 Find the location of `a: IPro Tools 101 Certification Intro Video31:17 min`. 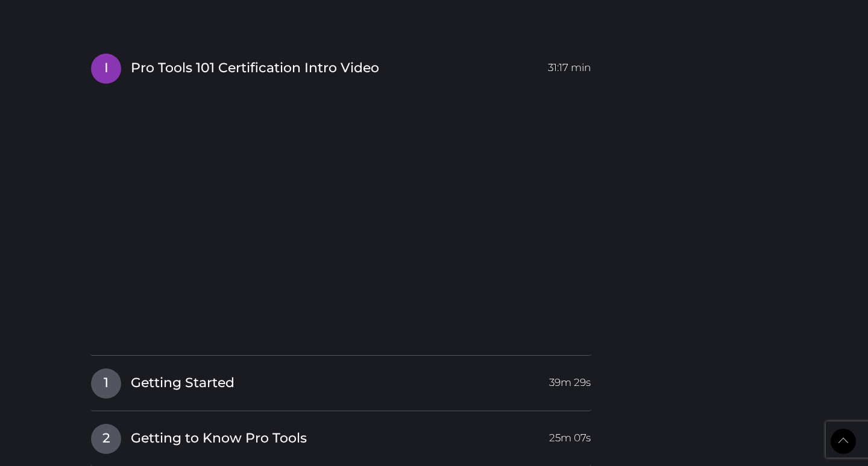

a: IPro Tools 101 Certification Intro Video31:17 min is located at coordinates (341, 66).